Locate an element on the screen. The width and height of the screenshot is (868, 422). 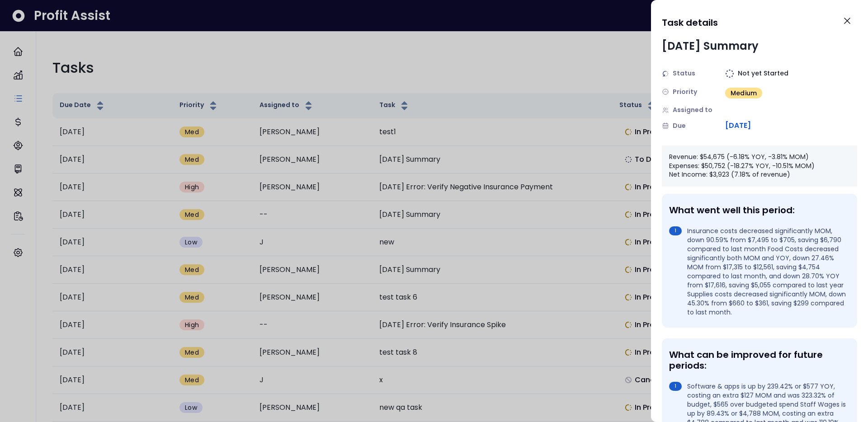
div: Revenue: $54,675 (-6.18% YOY, -3.81% MOM) Expenses: $50,752 (-18.27% YOY, -10.51% MOM) Net Income... is located at coordinates (760, 166).